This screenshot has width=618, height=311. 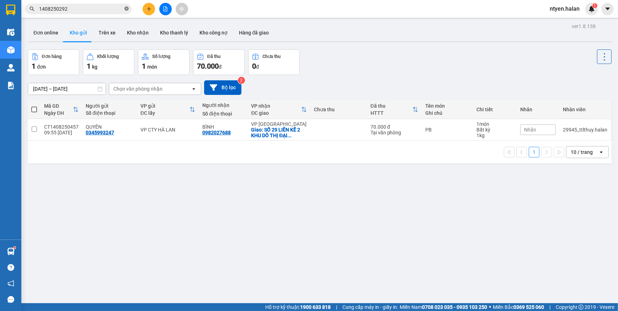 What do you see at coordinates (370, 307) in the screenshot?
I see `span: Cung cấp máy in - giấy in:` at bounding box center [370, 307].